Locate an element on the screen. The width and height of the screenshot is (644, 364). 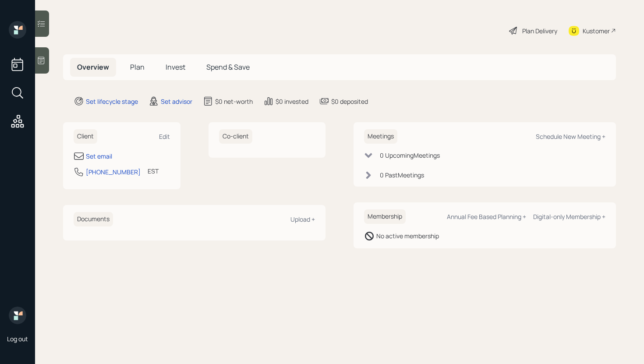
h6: Documents is located at coordinates (93, 219).